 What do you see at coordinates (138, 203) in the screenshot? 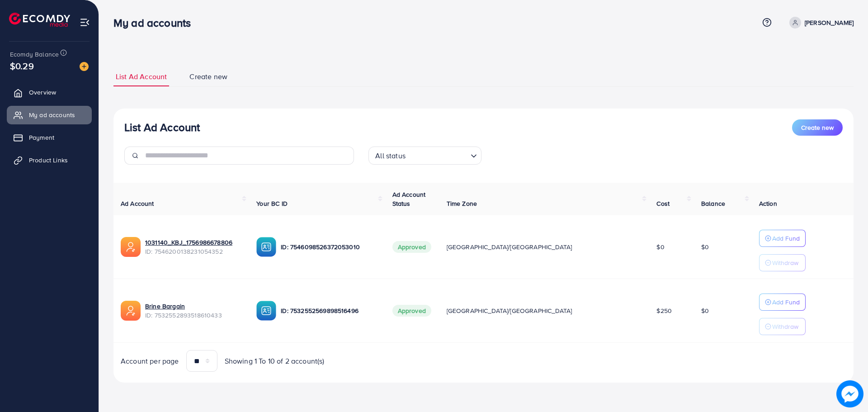
I see `span: Ad Account` at bounding box center [138, 203].